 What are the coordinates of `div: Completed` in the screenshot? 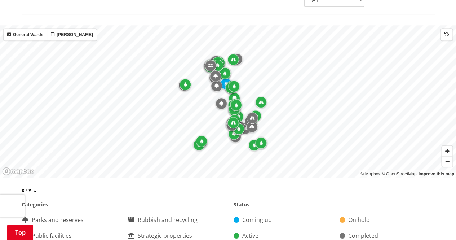 It's located at (387, 235).